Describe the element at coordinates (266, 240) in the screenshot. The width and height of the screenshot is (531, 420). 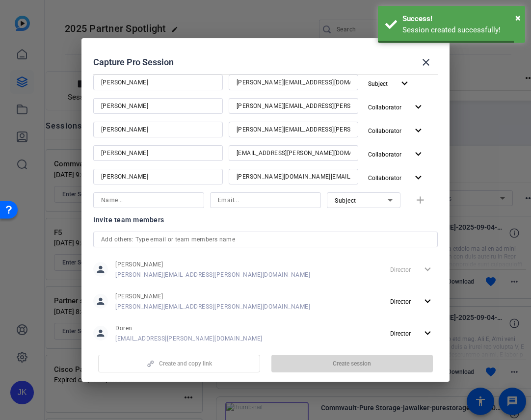
I see `input: Add others: Type email or team members name` at that location.